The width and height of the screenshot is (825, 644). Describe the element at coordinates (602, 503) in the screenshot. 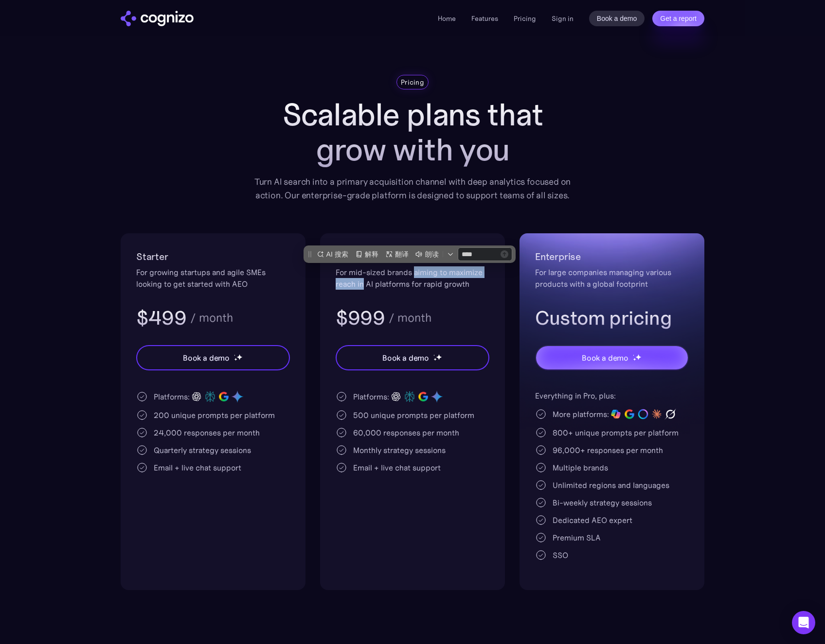

I see `div: Bi-weekly strategy sessions` at that location.